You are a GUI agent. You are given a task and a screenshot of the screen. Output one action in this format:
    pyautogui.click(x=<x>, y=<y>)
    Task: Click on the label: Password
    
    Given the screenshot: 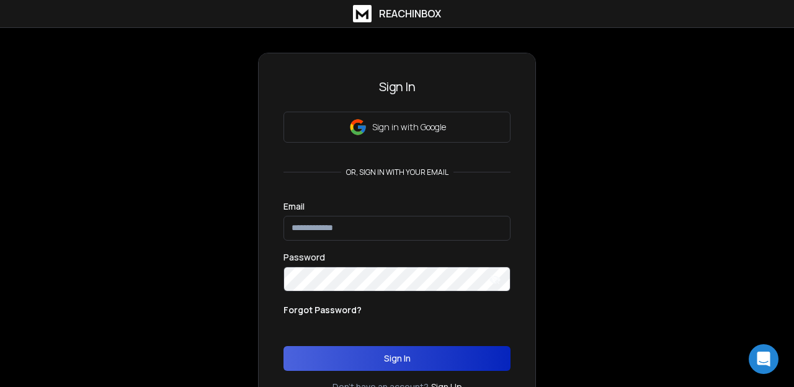 What is the action you would take?
    pyautogui.click(x=304, y=257)
    